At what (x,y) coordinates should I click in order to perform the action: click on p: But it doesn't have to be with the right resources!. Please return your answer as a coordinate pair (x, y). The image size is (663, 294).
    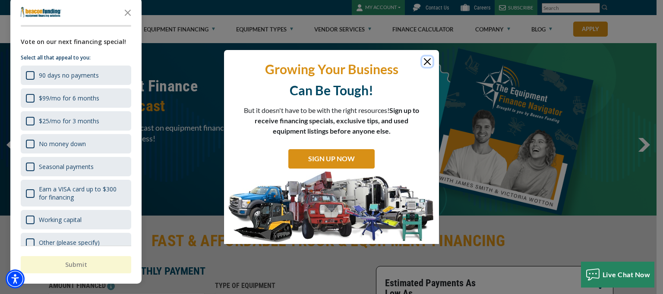
    Looking at the image, I should click on (331, 121).